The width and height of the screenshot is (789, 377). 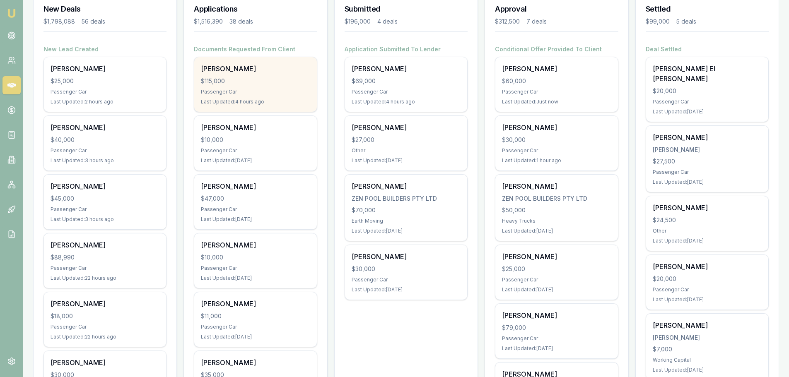 What do you see at coordinates (556, 9) in the screenshot?
I see `h3: Approval` at bounding box center [556, 9].